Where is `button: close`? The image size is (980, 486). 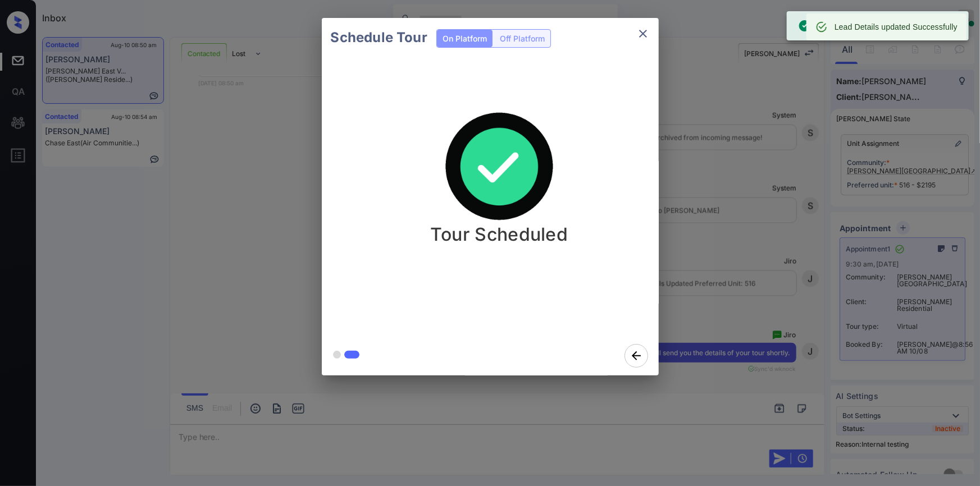 button: close is located at coordinates (643, 34).